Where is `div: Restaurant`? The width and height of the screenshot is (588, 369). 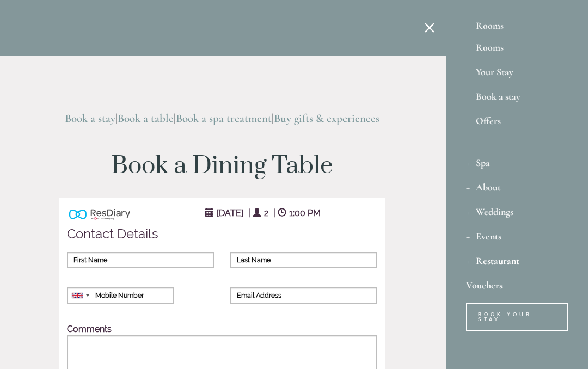
div: Restaurant is located at coordinates (517, 260).